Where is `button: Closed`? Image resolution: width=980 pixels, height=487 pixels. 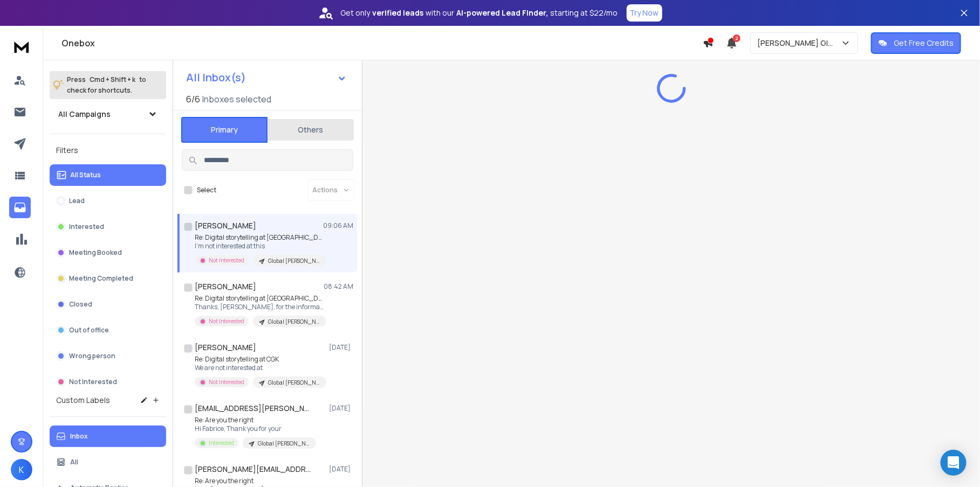 button: Closed is located at coordinates (108, 305).